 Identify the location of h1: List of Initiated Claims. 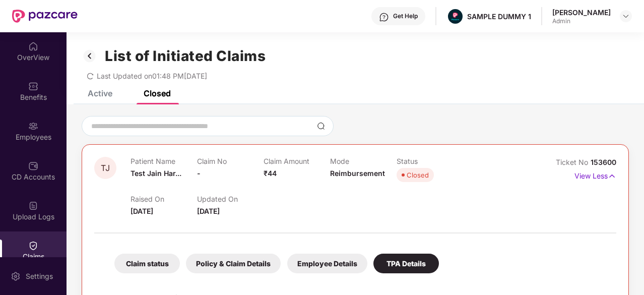
(185, 56).